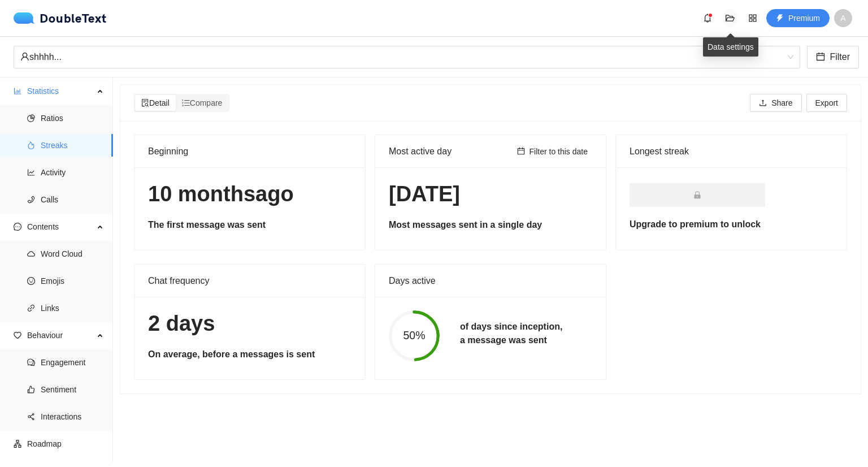  Describe the element at coordinates (250, 151) in the screenshot. I see `div: Beginning` at that location.